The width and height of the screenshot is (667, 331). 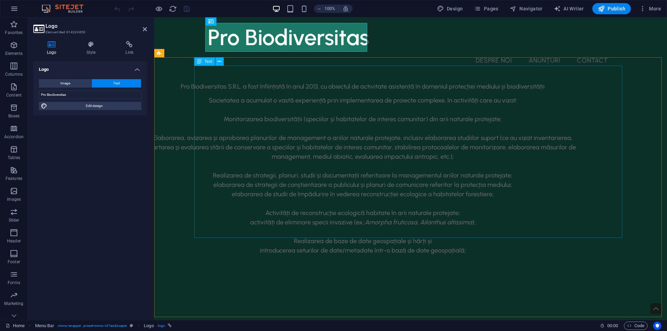 I want to click on i: This element is a customizable preset, so click(x=131, y=325).